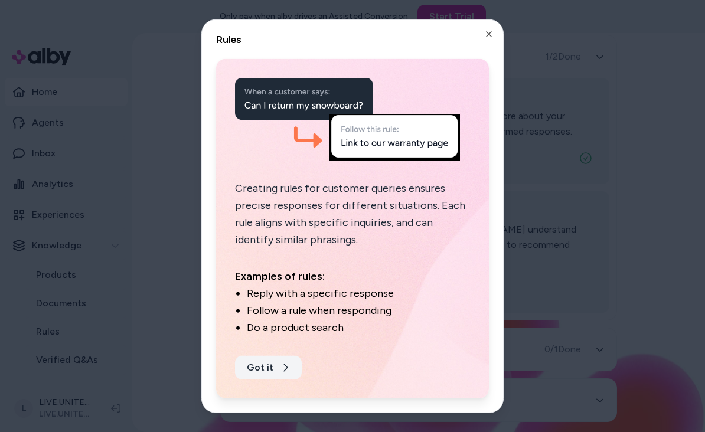  Describe the element at coordinates (347, 119) in the screenshot. I see `img: Rules Example` at that location.